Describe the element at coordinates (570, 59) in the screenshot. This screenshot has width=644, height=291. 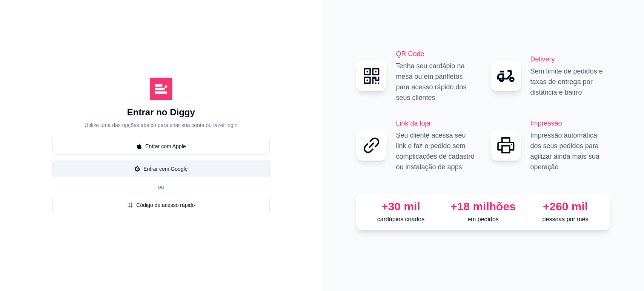
I see `h2: Delivery` at that location.